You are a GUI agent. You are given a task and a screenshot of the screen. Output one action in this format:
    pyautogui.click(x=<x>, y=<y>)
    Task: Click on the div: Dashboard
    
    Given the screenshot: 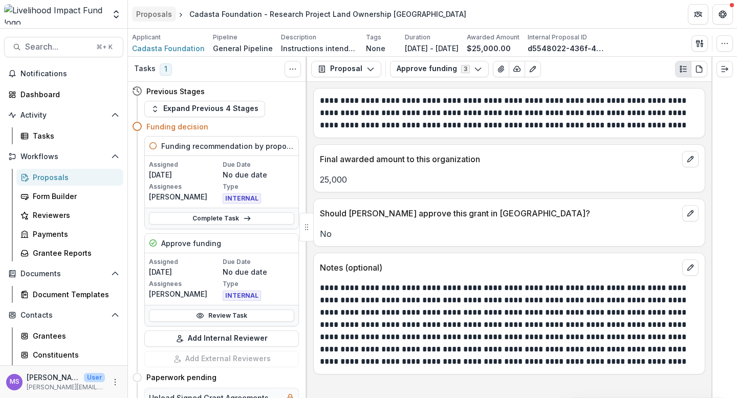 What is the action you would take?
    pyautogui.click(x=68, y=94)
    